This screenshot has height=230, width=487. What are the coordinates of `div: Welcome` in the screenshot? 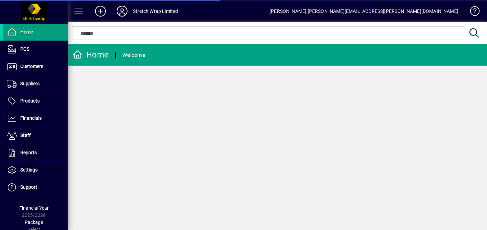 It's located at (134, 55).